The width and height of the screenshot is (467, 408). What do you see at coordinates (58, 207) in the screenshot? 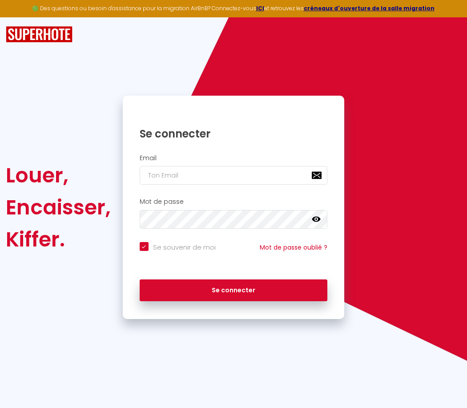
I see `div: Encaisser,` at bounding box center [58, 207].